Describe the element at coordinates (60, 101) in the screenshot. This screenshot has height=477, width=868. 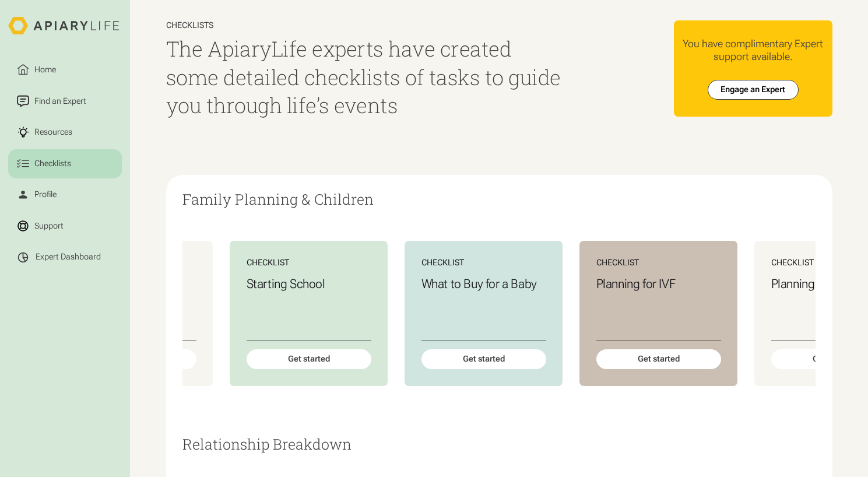
I see `div: Find an Expert` at that location.